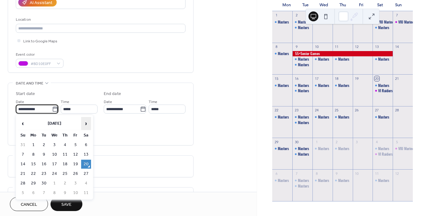  Describe the element at coordinates (54, 164) in the screenshot. I see `td: 17` at that location.